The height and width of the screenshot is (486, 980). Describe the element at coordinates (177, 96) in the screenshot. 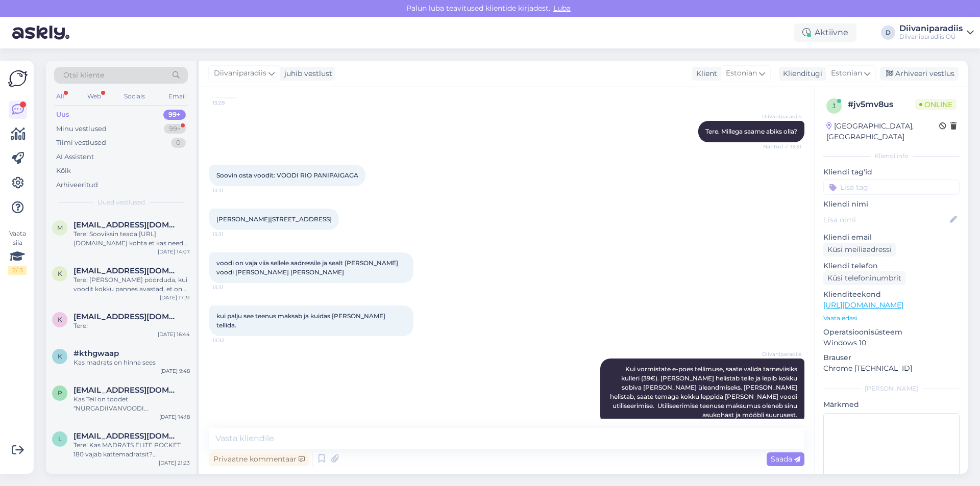

I see `div: Email` at that location.